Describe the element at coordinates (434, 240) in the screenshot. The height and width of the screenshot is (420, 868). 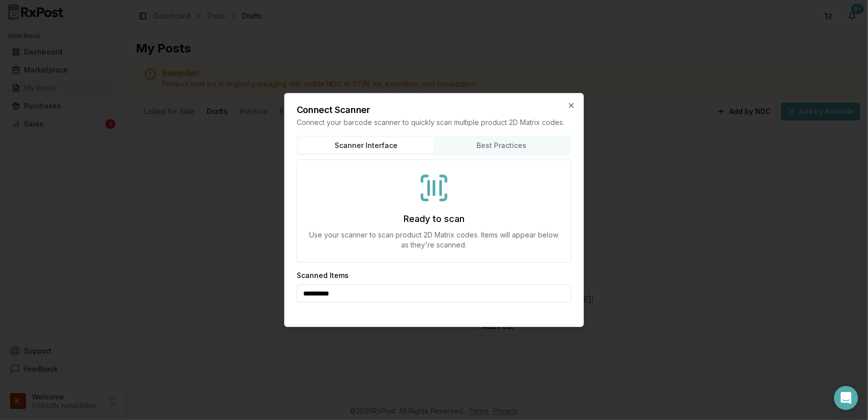
I see `p: Use your scanner to scan product 2D Matrix codes. Items will appear below as they're scanned.` at that location.